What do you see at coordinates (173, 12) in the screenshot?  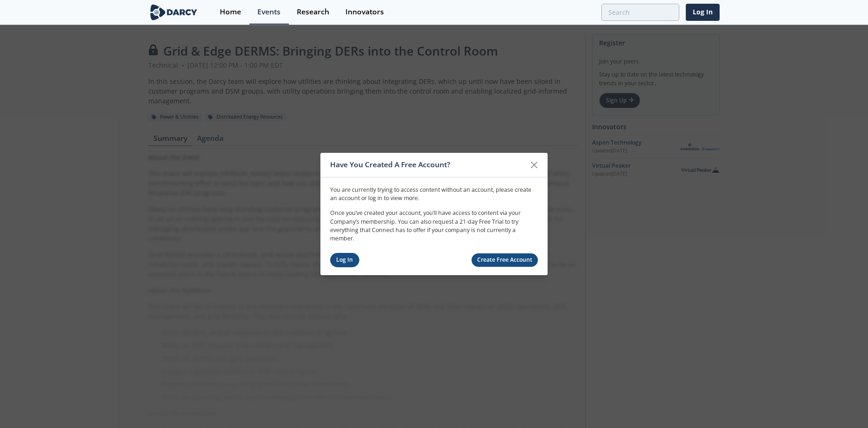 I see `img: logo-wide.svg` at bounding box center [173, 12].